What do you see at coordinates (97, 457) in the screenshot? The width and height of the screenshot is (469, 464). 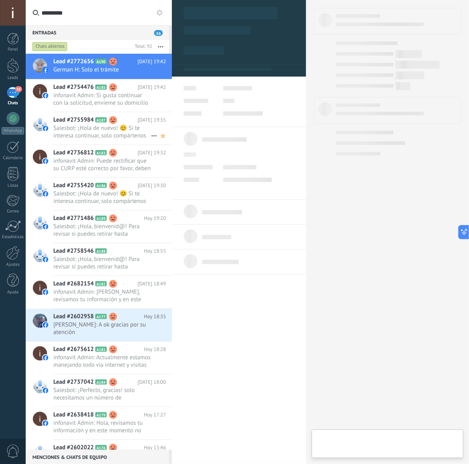 I see `div: Menciones & Chats de equipo` at bounding box center [97, 457].